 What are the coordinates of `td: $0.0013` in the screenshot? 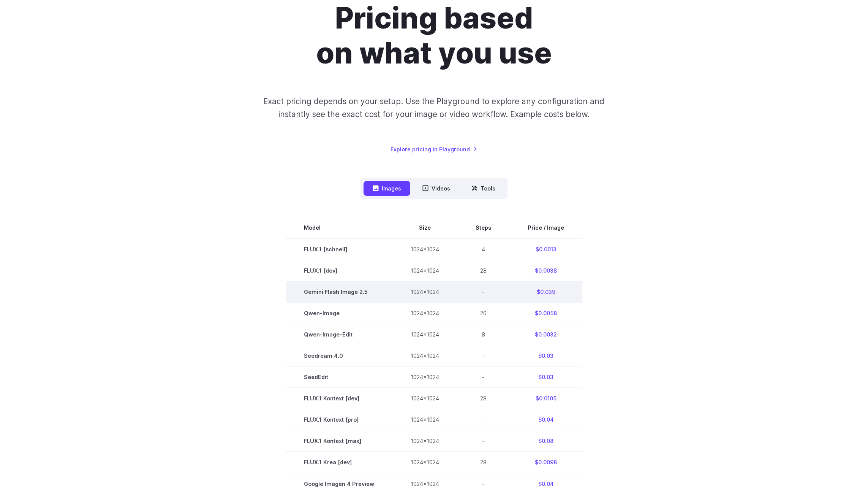 It's located at (546, 249).